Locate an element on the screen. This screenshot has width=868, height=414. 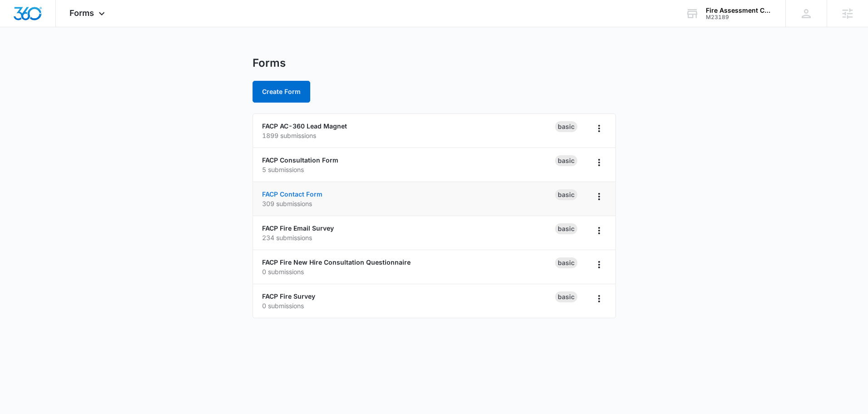
span: Forms is located at coordinates (82, 13).